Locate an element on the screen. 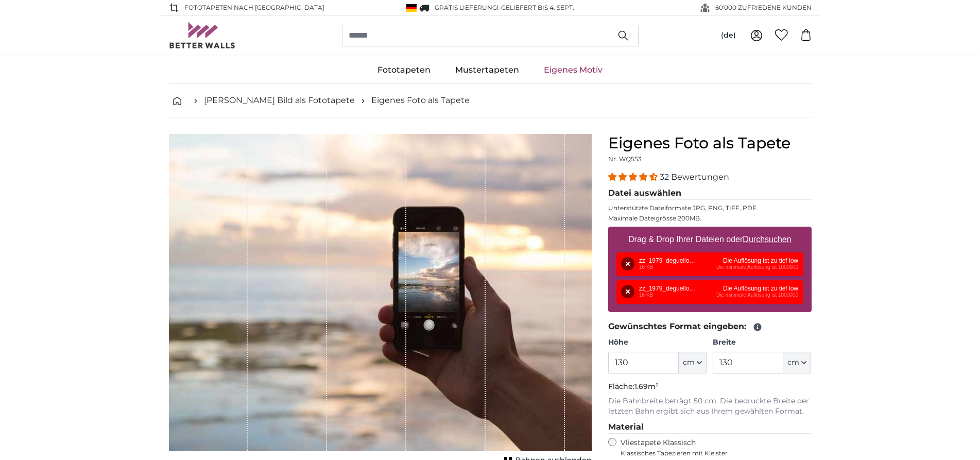 The image size is (980, 460). a: Eigenes Foto als Tapete is located at coordinates (420, 100).